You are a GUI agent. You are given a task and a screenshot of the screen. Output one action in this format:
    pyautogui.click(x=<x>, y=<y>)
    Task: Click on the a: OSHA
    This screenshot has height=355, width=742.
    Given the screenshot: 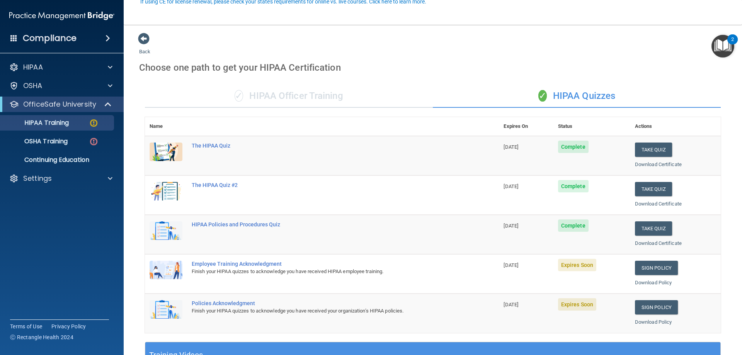 What is the action you would take?
    pyautogui.click(x=61, y=86)
    